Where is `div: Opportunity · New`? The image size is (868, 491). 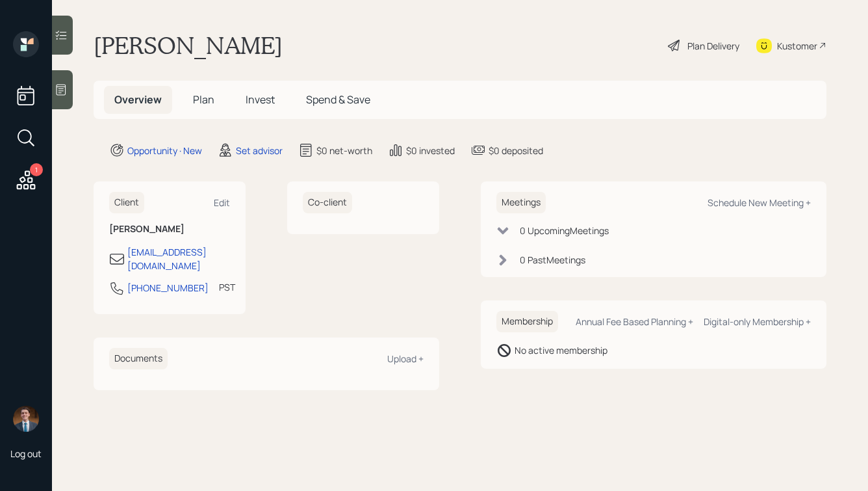
div: Opportunity · New is located at coordinates (164, 150).